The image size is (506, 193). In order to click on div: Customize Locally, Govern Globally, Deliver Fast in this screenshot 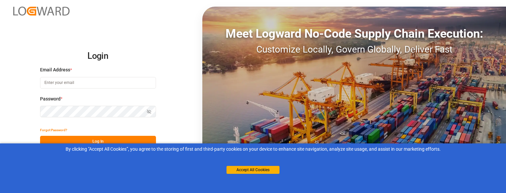, I will do `click(354, 50)`.